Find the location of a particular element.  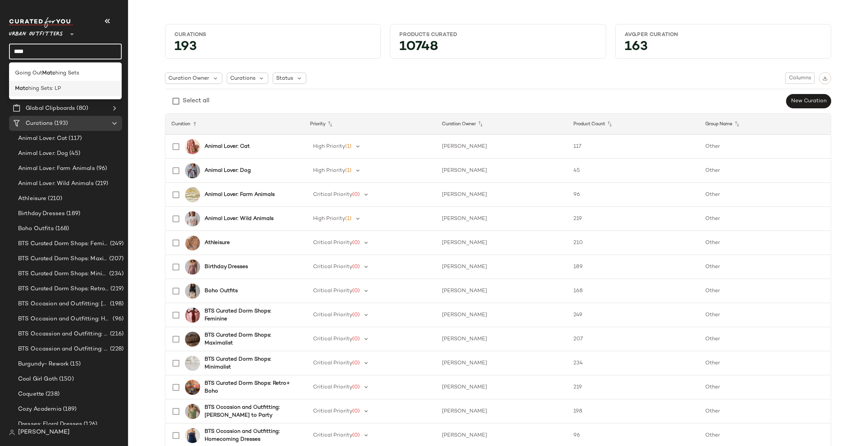

img: 96915335_001_b is located at coordinates (193, 292).